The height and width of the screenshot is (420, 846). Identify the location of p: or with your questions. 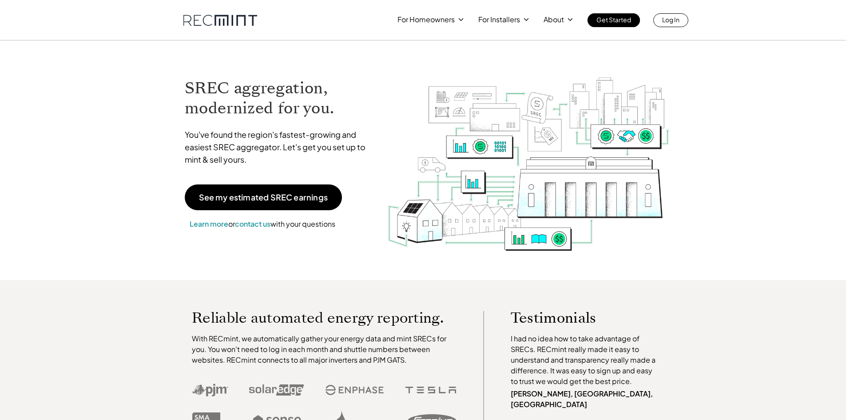
(263, 224).